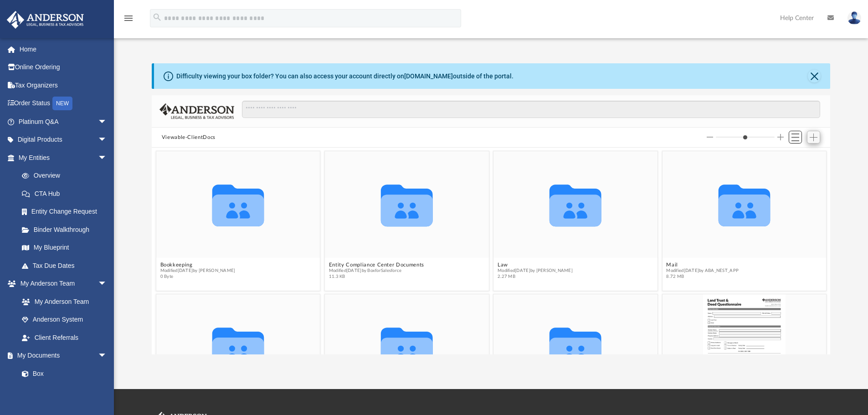 Image resolution: width=868 pixels, height=415 pixels. What do you see at coordinates (63, 104) in the screenshot?
I see `a: Order StatusNEW` at bounding box center [63, 104].